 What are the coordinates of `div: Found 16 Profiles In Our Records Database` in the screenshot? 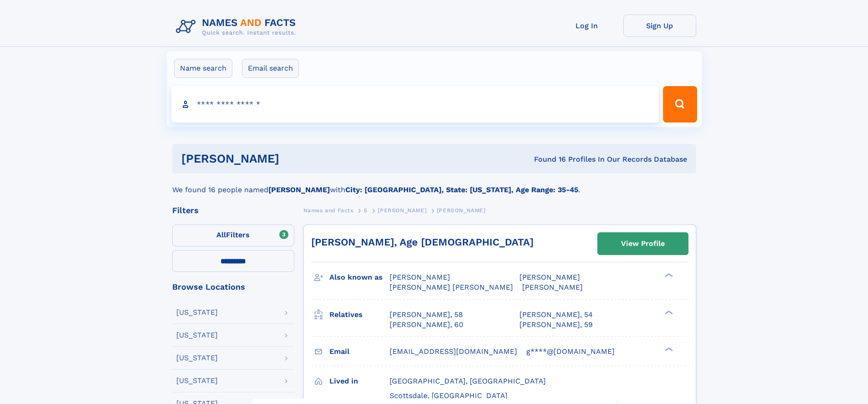 It's located at (547, 160).